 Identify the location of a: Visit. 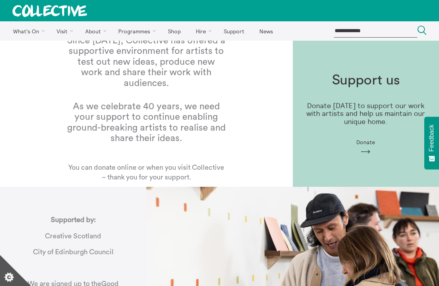
(64, 31).